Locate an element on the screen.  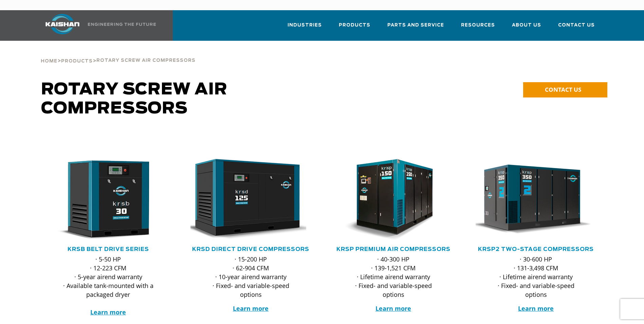
a: Parts and Service is located at coordinates (415, 28).